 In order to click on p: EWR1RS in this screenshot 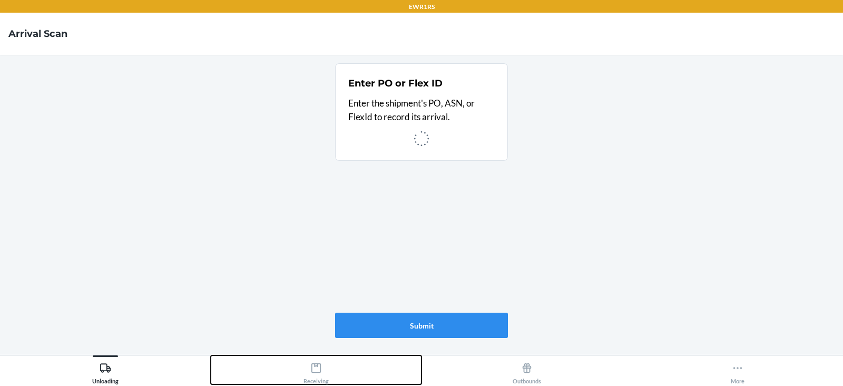, I will do `click(421, 7)`.